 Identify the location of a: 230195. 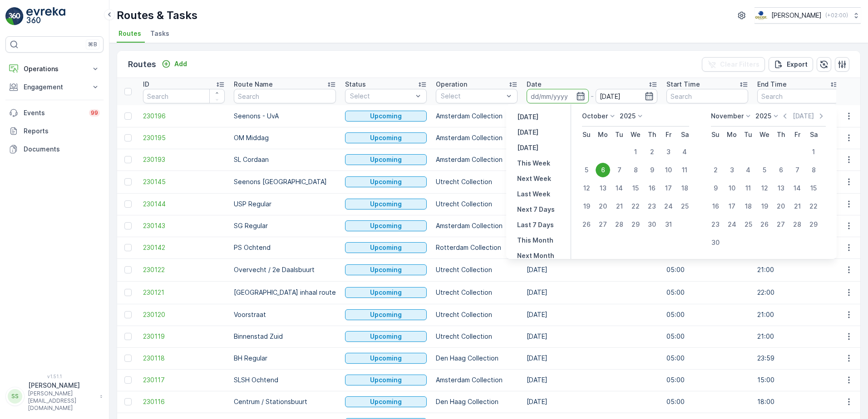
(184, 138).